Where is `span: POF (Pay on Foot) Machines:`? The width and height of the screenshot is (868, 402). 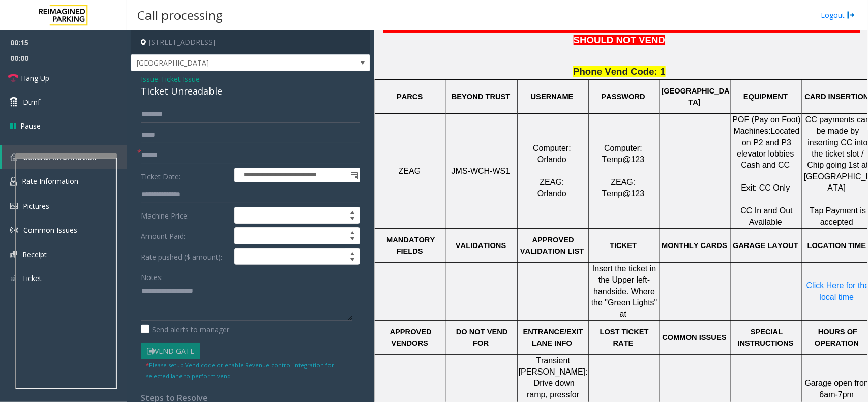
span: POF (Pay on Foot) Machines: is located at coordinates (768, 125).